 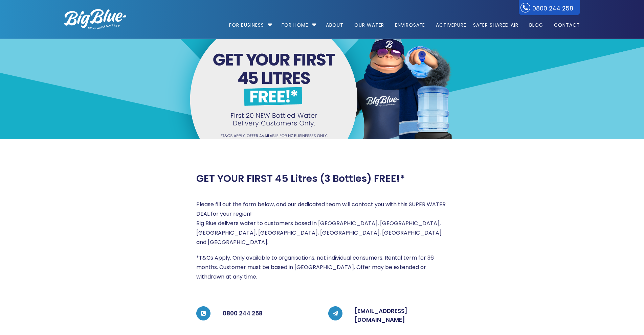 What do you see at coordinates (269, 314) in the screenshot?
I see `h5: 0800 244 258` at bounding box center [269, 314].